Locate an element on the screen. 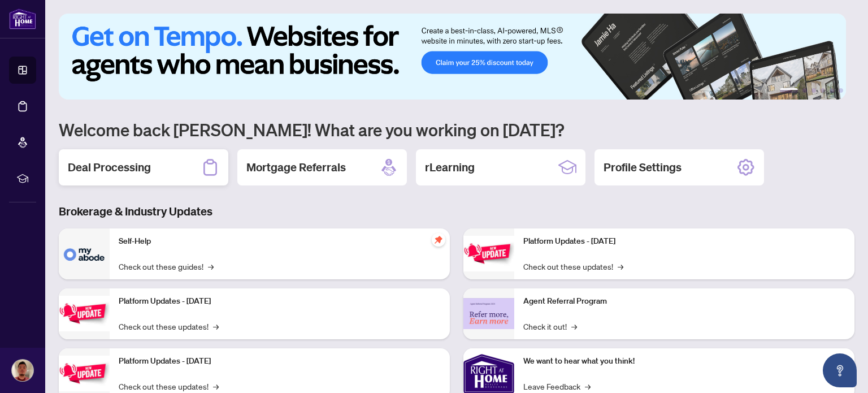 This screenshot has height=393, width=868. img: Platform Updates - July 21, 2025 is located at coordinates (84, 373).